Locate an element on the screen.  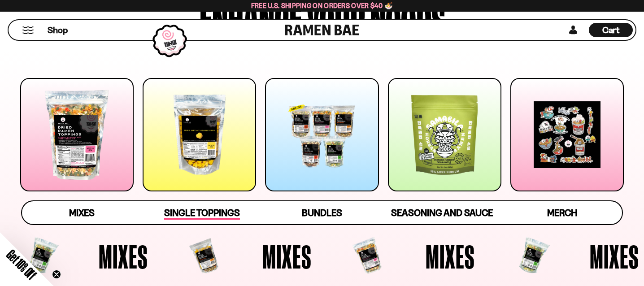
span: Cart is located at coordinates (611, 30).